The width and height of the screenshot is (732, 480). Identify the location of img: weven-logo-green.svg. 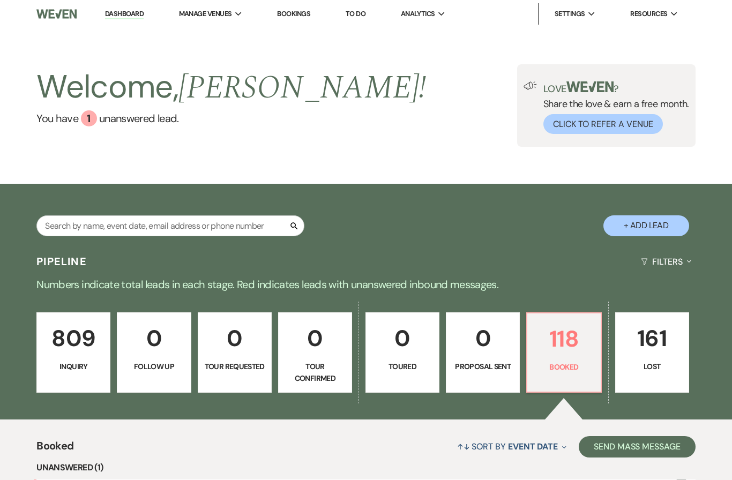
(590, 87).